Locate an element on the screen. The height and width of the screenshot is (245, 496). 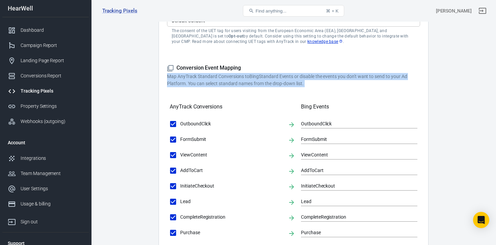
p: Map AnyTrack Standard Conversions to Bing Standard Events or disable the events you don't want to... is located at coordinates (294, 80).